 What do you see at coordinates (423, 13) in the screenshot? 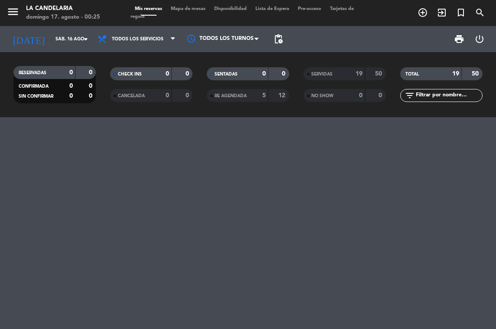
I see `i: add_circle_outline` at bounding box center [423, 13].